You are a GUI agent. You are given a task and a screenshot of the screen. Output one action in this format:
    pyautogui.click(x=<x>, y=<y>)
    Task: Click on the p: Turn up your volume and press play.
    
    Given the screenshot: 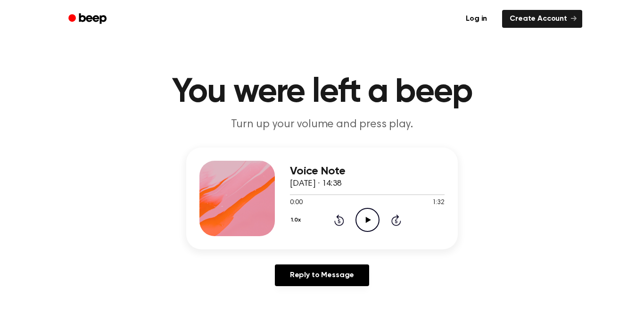 What is the action you would take?
    pyautogui.click(x=322, y=124)
    